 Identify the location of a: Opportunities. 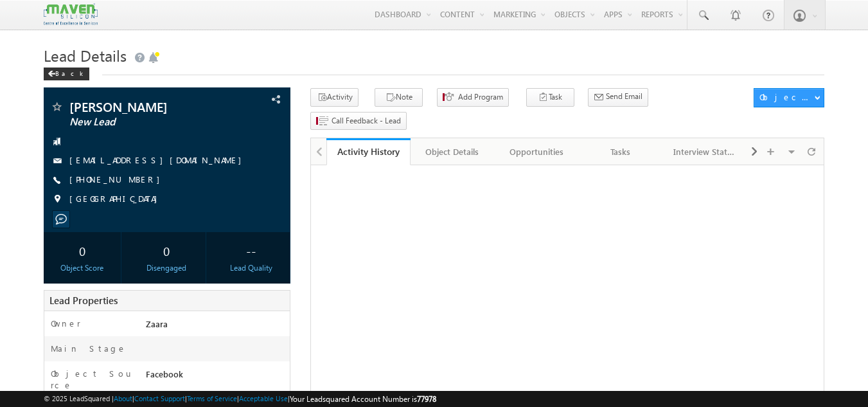
(537, 151).